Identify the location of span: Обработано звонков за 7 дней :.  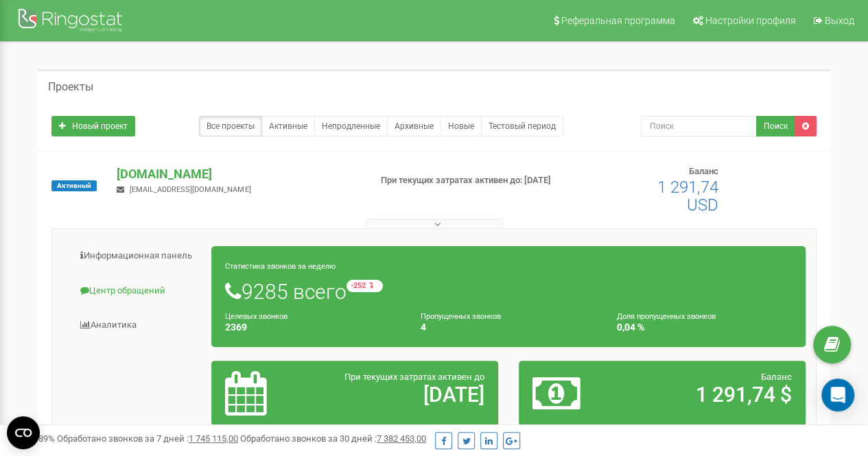
(148, 438).